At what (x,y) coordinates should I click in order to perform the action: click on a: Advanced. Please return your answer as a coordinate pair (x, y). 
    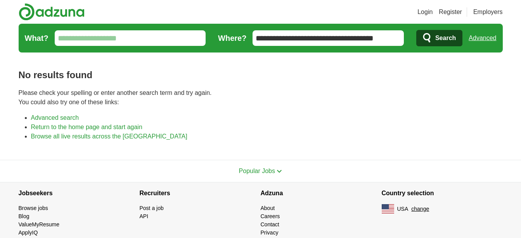
    Looking at the image, I should click on (483, 38).